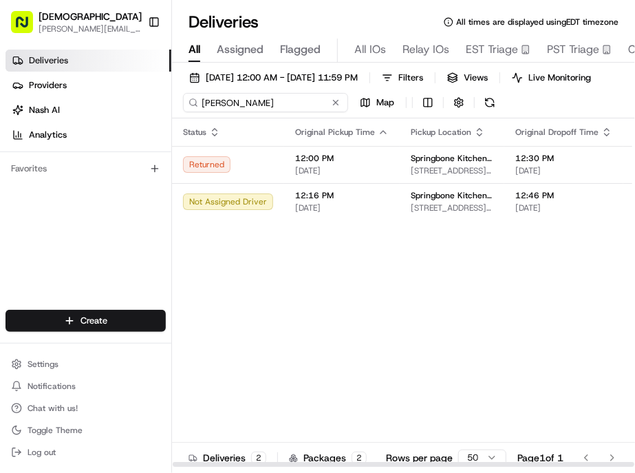  Describe the element at coordinates (467, 78) in the screenshot. I see `button: Views` at that location.